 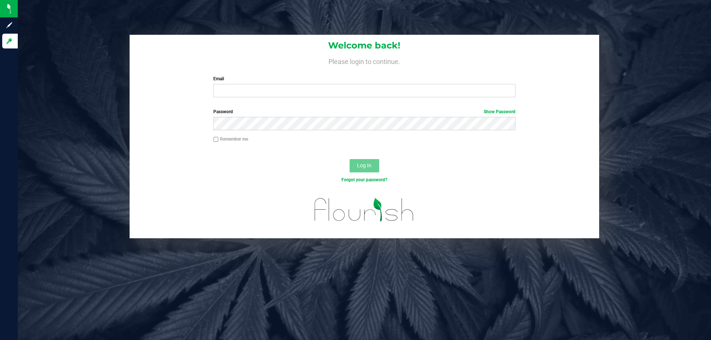 I want to click on button: Log In, so click(x=364, y=166).